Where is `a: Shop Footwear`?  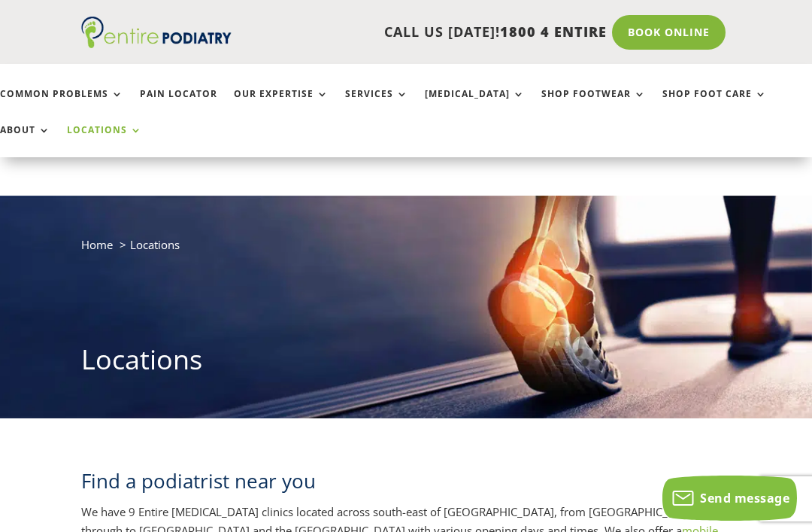
a: Shop Footwear is located at coordinates (593, 104).